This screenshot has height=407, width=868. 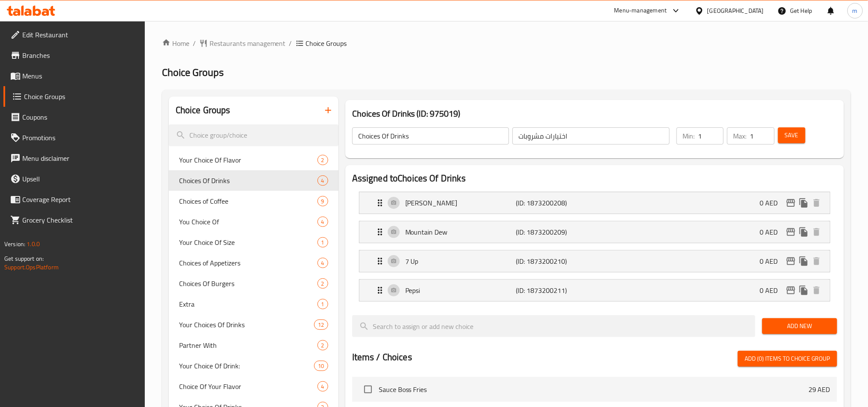 What do you see at coordinates (80, 76) in the screenshot?
I see `span: Menus` at bounding box center [80, 76].